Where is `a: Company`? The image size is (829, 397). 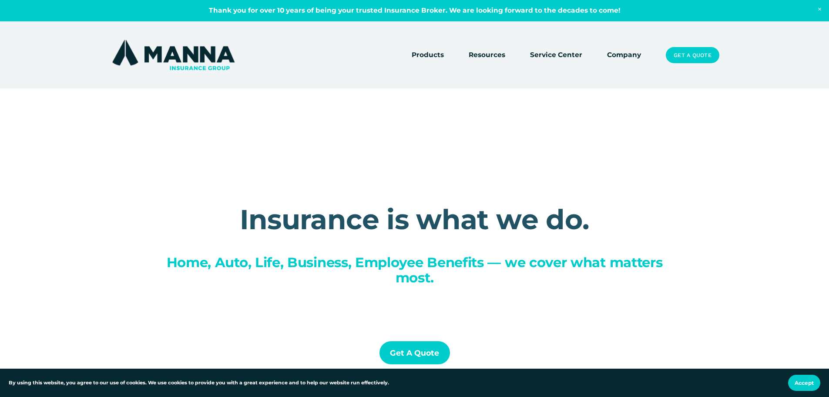
a: Company is located at coordinates (624, 55).